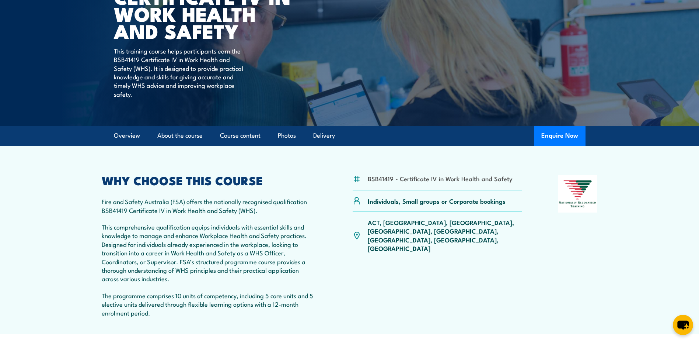 The height and width of the screenshot is (341, 699). Describe the element at coordinates (440, 178) in the screenshot. I see `li: BSB41419 - Certificate IV in Work Health and Safety` at that location.